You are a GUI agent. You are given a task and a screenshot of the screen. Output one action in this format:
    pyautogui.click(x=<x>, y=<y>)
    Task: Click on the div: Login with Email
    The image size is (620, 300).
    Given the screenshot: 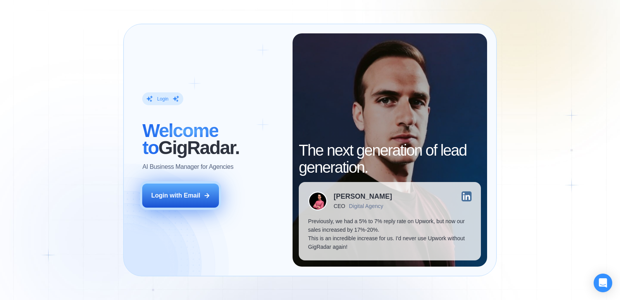 What is the action you would take?
    pyautogui.click(x=176, y=195)
    